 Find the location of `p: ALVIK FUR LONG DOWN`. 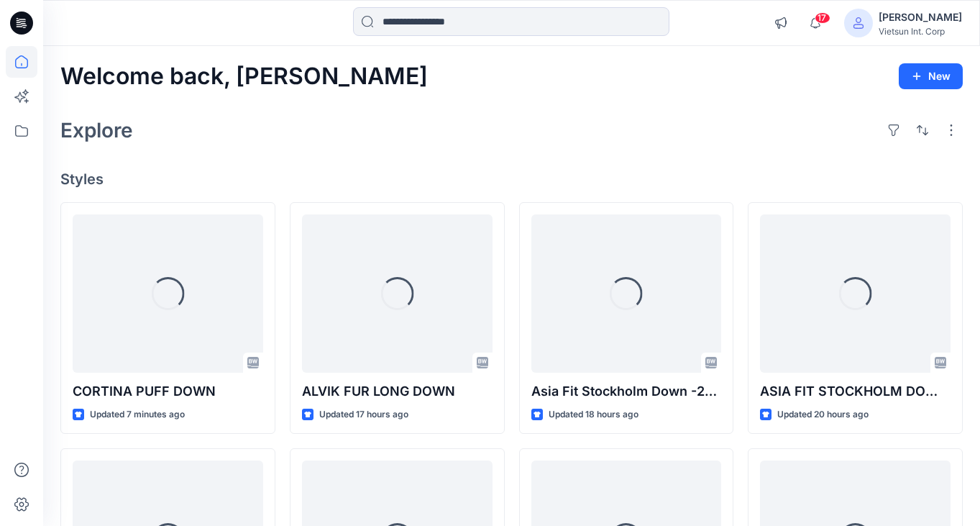

p: ALVIK FUR LONG DOWN is located at coordinates (397, 391).